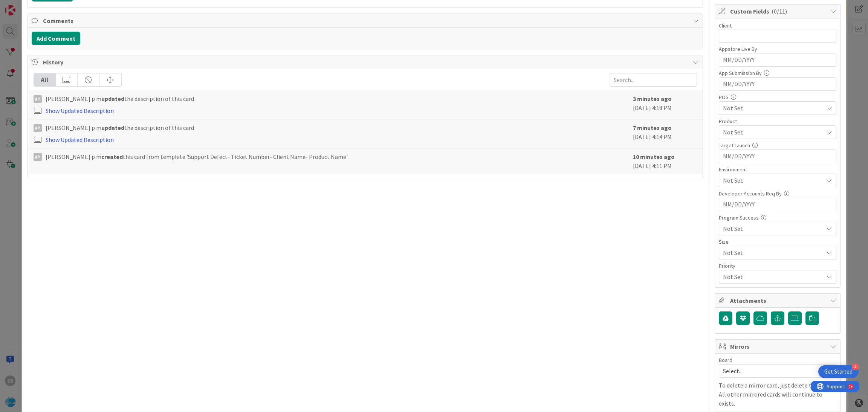 The image size is (868, 412). Describe the element at coordinates (654, 157) in the screenshot. I see `b: 10 minutes ago` at that location.